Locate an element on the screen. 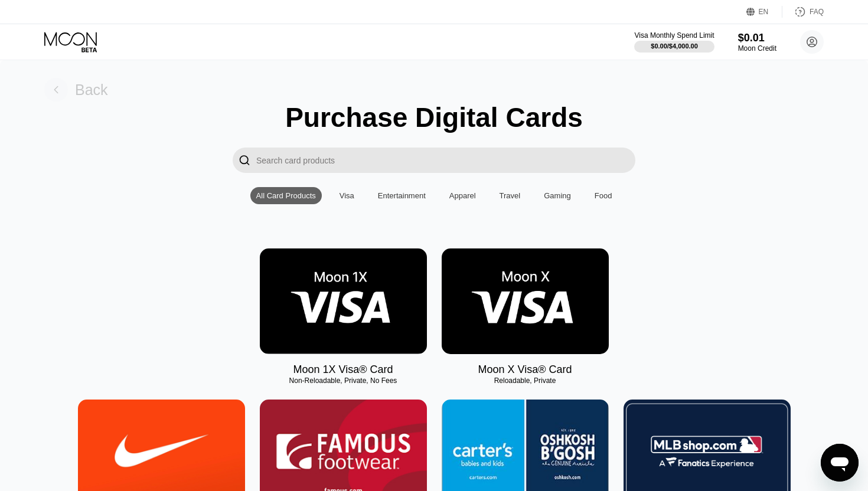 This screenshot has height=491, width=868. div: Gaming is located at coordinates (558, 196).